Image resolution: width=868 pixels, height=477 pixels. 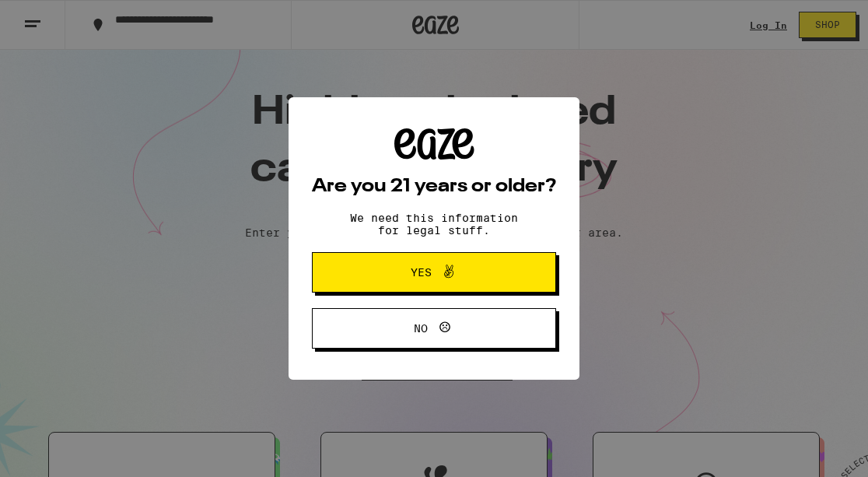 I want to click on button: Yes, so click(x=434, y=272).